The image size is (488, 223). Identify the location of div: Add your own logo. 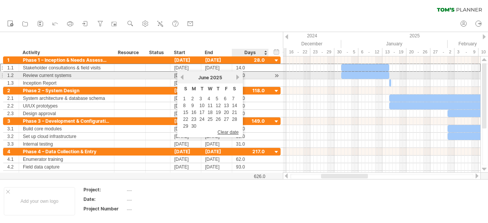
(39, 201).